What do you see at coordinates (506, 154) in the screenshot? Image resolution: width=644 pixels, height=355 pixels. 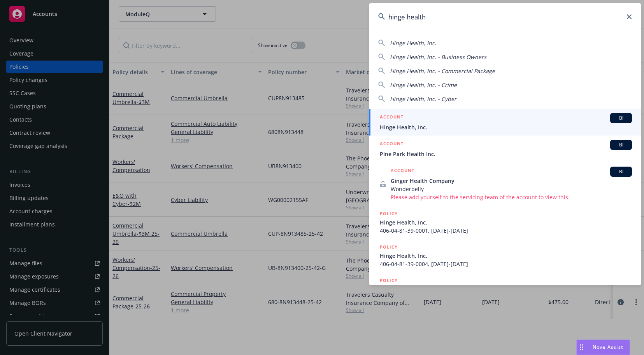 I see `span: Pine Park Health Inc.` at bounding box center [506, 154].